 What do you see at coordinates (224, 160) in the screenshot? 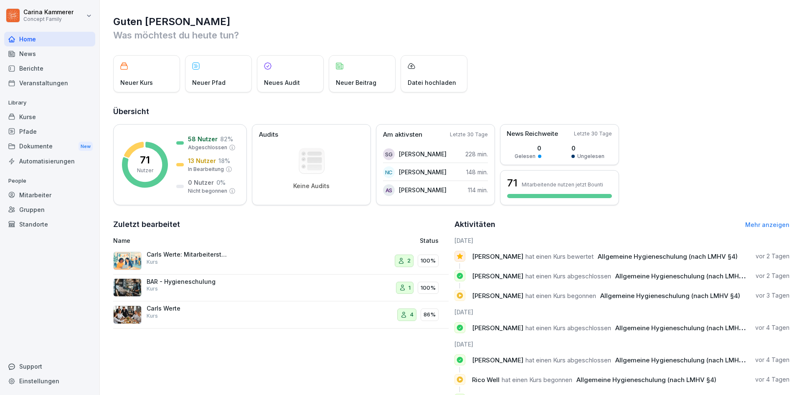
I see `p: 18 %` at bounding box center [224, 160].